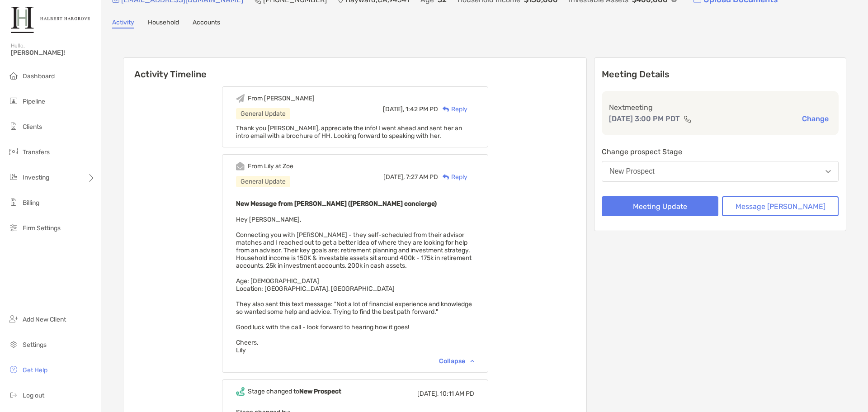 This screenshot has width=868, height=412. I want to click on img: clients icon, so click(13, 126).